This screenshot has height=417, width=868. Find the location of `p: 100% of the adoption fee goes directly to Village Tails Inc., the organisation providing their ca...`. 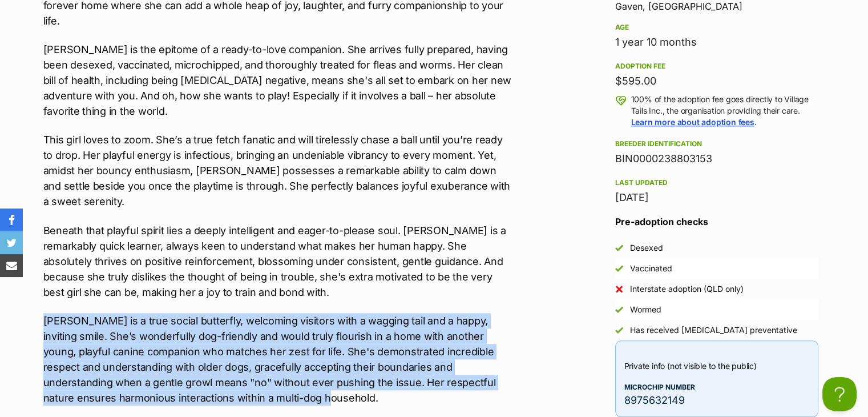

p: 100% of the adoption fee goes directly to Village Tails Inc., the organisation providing their ca... is located at coordinates (725, 111).